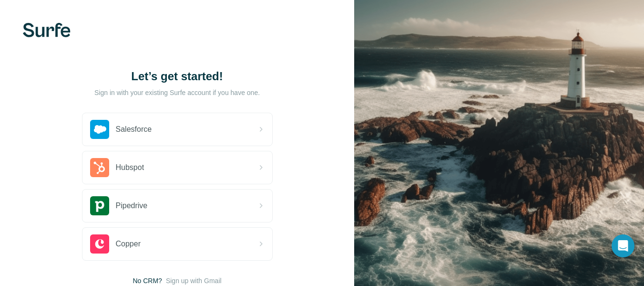  What do you see at coordinates (134, 129) in the screenshot?
I see `span: Salesforce` at bounding box center [134, 129].